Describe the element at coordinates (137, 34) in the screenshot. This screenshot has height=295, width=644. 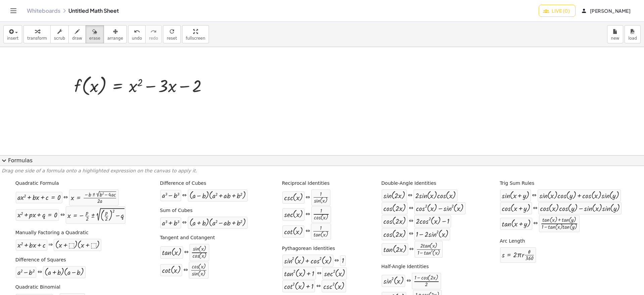
I see `button: undoundo` at that location.